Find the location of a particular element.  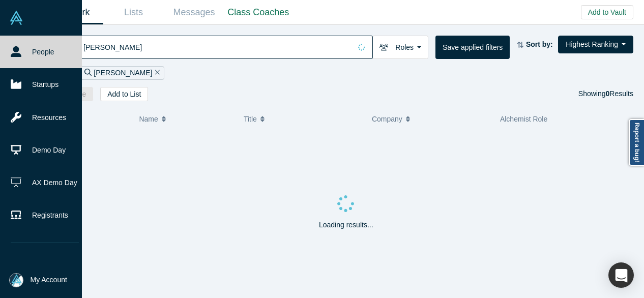

button: Remove Filter is located at coordinates (156, 73).